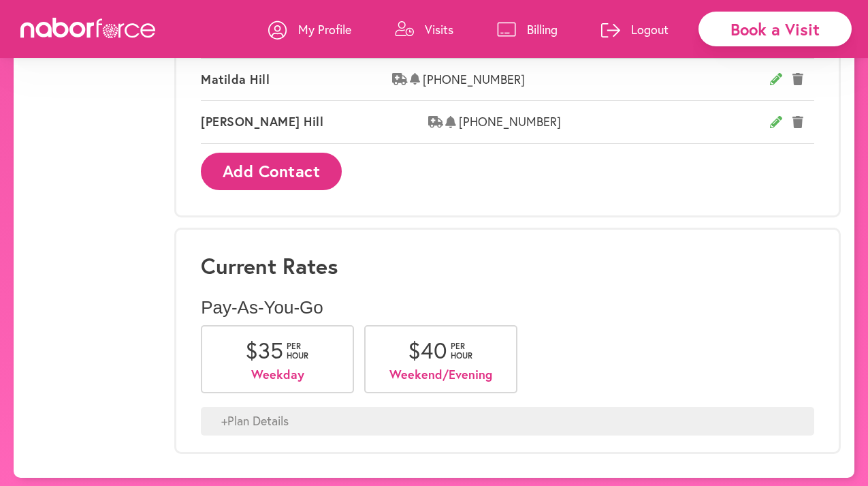 The width and height of the screenshot is (868, 486). I want to click on span: $ 40, so click(427, 350).